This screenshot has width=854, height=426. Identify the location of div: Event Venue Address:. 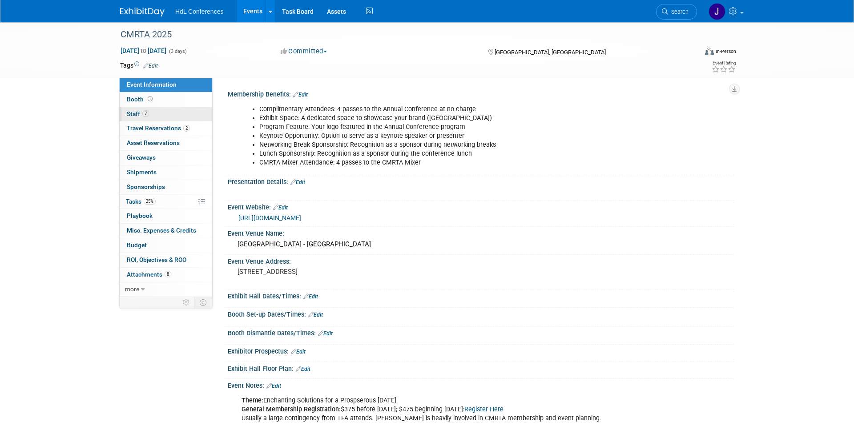
(481, 260).